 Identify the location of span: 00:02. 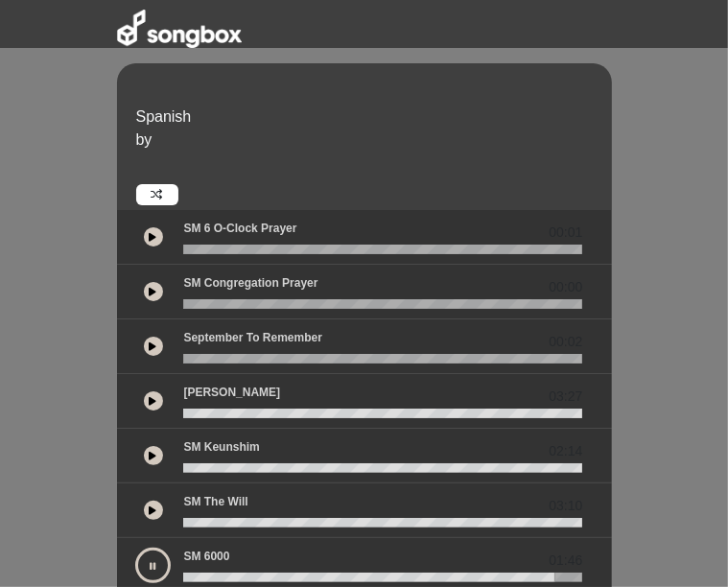
(565, 342).